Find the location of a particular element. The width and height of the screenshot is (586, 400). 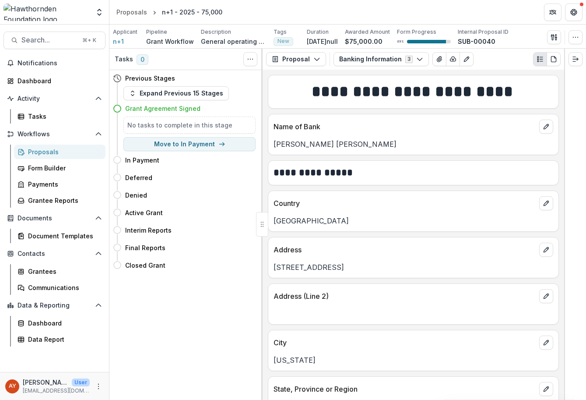

span: Workflows is located at coordinates (54, 134).